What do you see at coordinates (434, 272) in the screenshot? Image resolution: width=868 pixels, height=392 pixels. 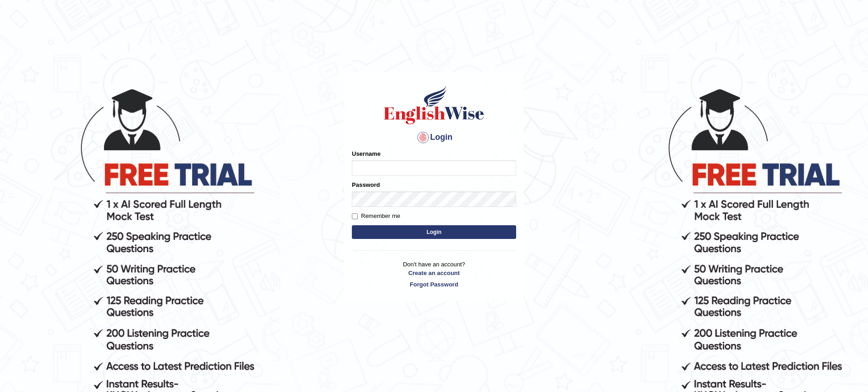 I see `a: Create an account` at bounding box center [434, 272].